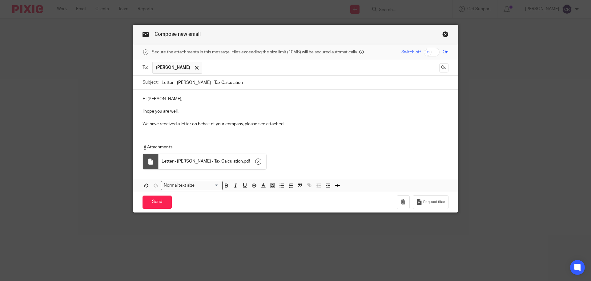  Describe the element at coordinates (192, 185) in the screenshot. I see `div: Search for option` at that location.